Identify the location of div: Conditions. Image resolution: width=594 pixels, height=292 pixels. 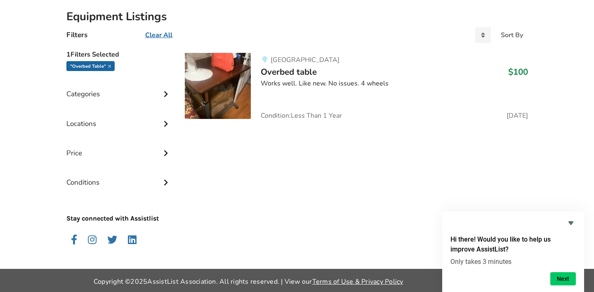
(119, 176).